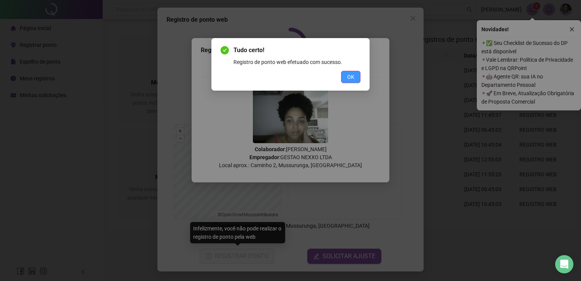  What do you see at coordinates (565, 264) in the screenshot?
I see `div: Open Intercom Messenger` at bounding box center [565, 264].